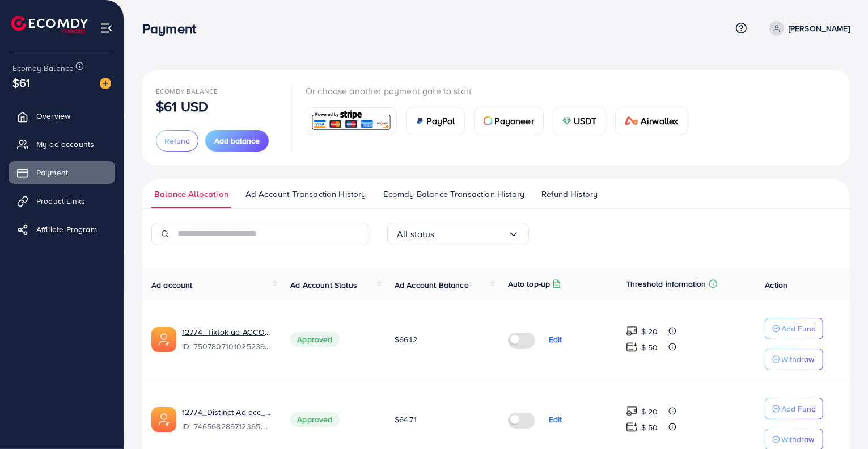 The width and height of the screenshot is (868, 449). Describe the element at coordinates (305, 194) in the screenshot. I see `span: Ad Account Transaction History` at that location.